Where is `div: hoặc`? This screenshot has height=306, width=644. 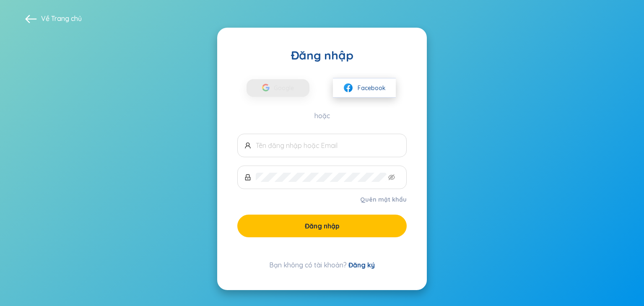
div: hoặc is located at coordinates (322, 116).